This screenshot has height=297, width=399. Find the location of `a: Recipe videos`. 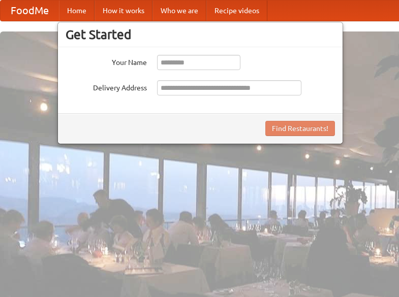

a: Recipe videos is located at coordinates (237, 11).